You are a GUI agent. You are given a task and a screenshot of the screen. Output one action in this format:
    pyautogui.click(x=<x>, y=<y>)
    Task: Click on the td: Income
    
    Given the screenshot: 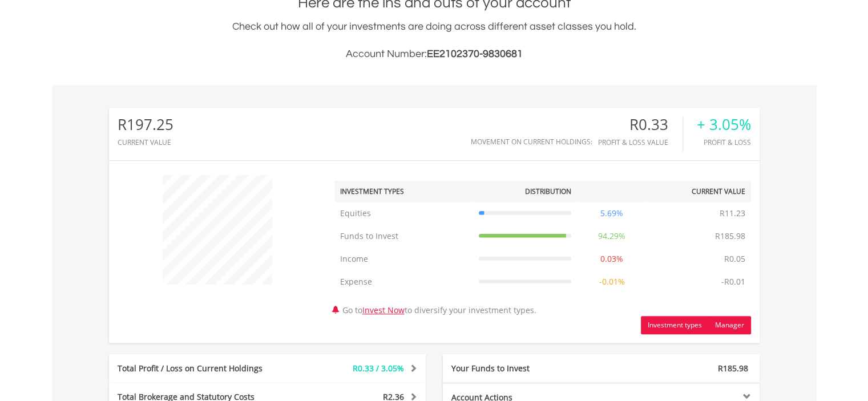 What is the action you would take?
    pyautogui.click(x=403, y=259)
    